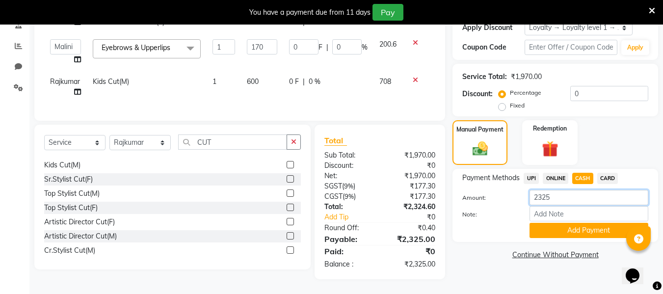  What do you see at coordinates (232, 142) in the screenshot?
I see `input: Search or Scan` at bounding box center [232, 142].